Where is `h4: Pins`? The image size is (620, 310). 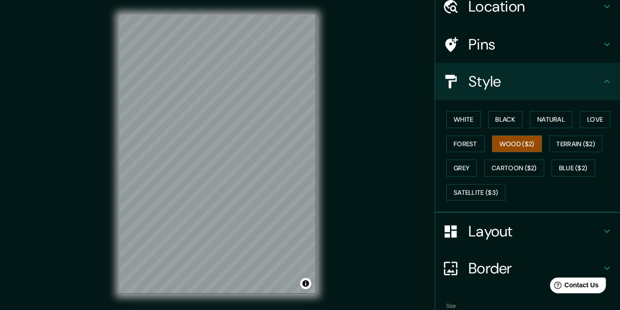 h4: Pins is located at coordinates (535, 44).